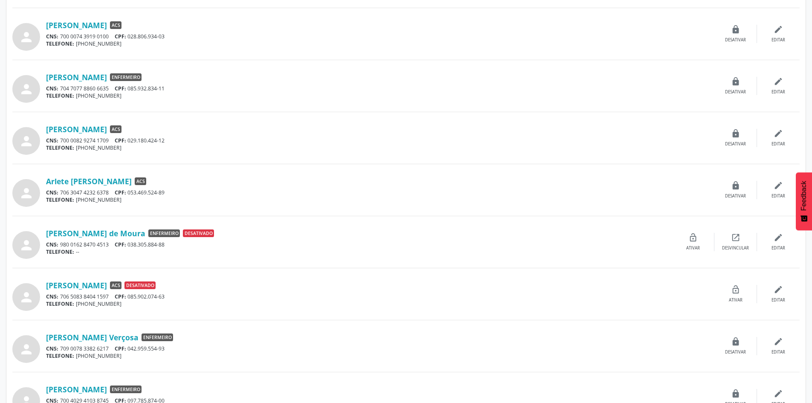 The height and width of the screenshot is (403, 812). Describe the element at coordinates (380, 192) in the screenshot. I see `div: 706 3047 4232 6378 053.469.524-89` at that location.